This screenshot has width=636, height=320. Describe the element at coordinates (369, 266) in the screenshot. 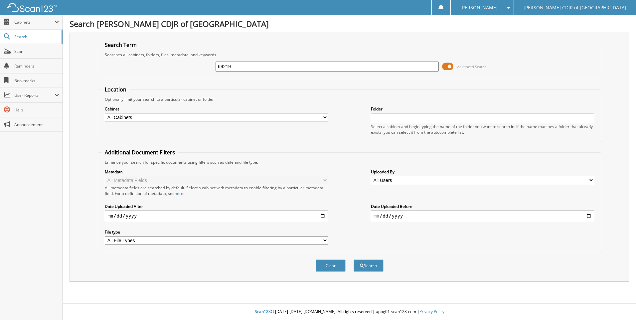

I see `button: Search` at that location.